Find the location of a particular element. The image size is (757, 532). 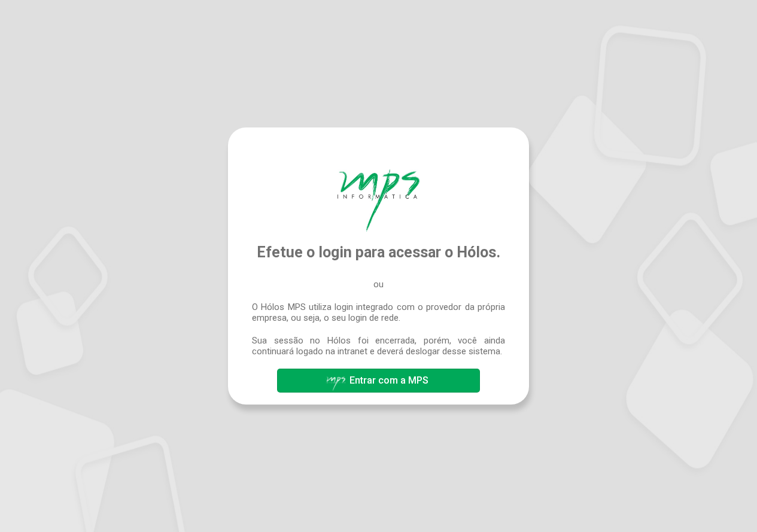

span: Sua sessão no Hólos foi encerrada, porém, você ainda continuará logado na intranet e deverá deslo... is located at coordinates (378, 346).